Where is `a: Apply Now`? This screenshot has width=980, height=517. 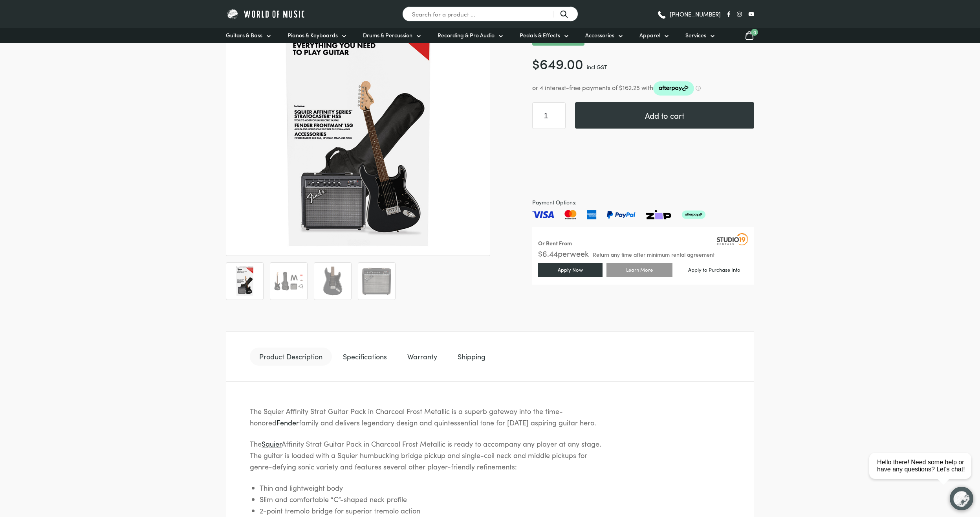 a: Apply Now is located at coordinates (570, 269).